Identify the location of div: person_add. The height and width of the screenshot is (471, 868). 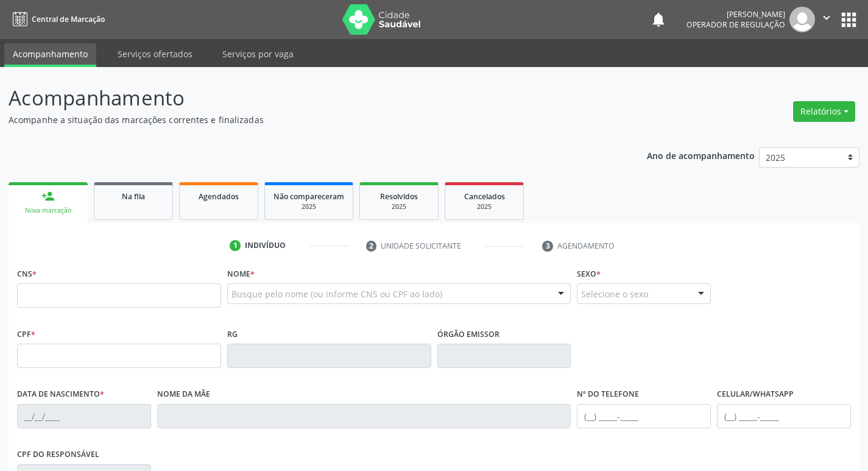
(48, 196).